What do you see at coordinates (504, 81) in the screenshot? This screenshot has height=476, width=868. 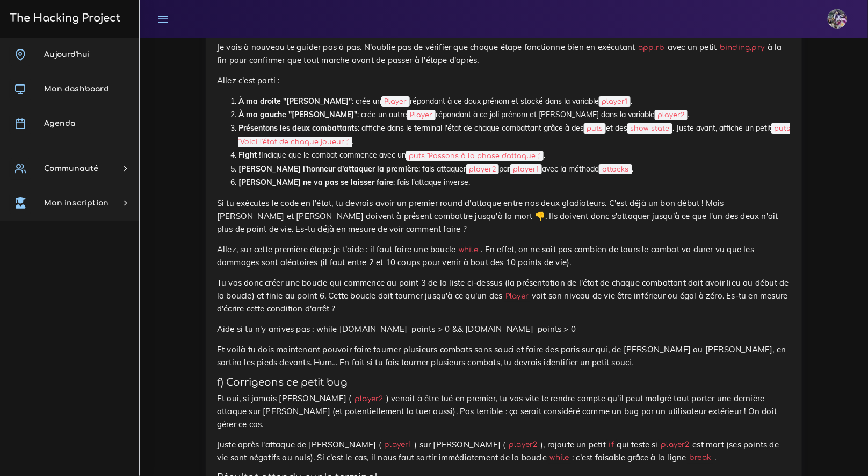 I see `p: Allez c'est parti :` at bounding box center [504, 81].